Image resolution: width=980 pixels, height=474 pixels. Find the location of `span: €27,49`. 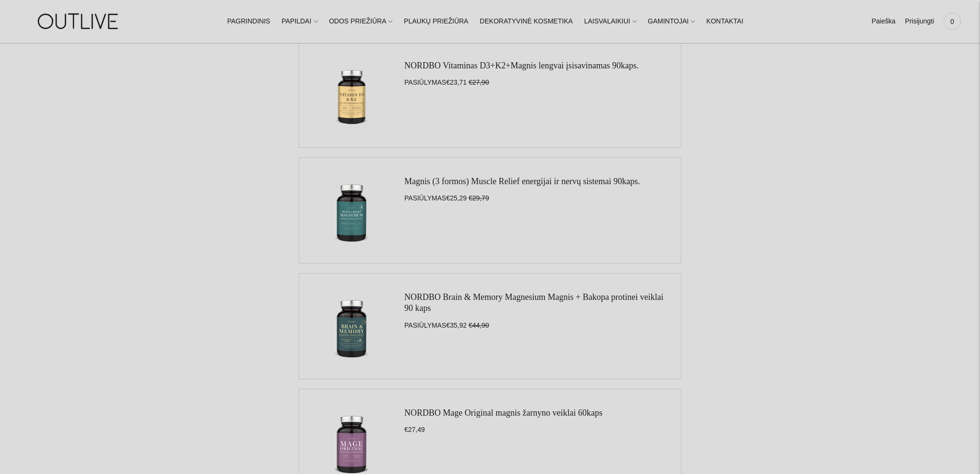

span: €27,49 is located at coordinates (415, 430).